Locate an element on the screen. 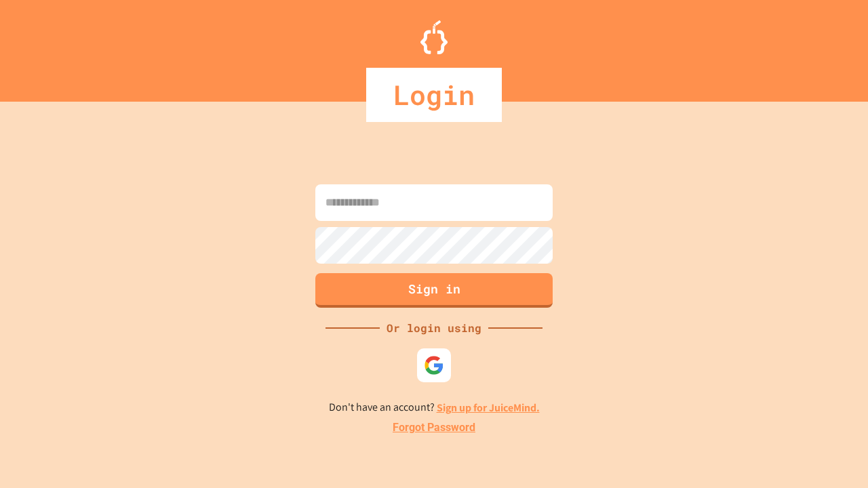  img: Logo.svg is located at coordinates (434, 38).